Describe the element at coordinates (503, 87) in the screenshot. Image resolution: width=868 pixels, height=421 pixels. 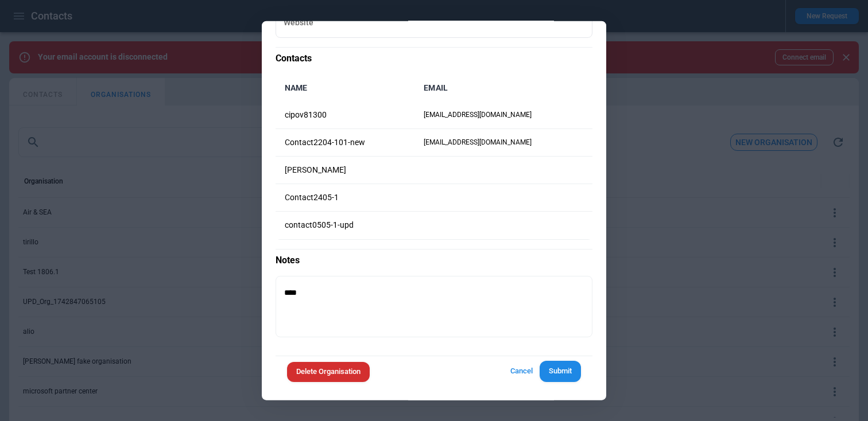
I see `h6: Email` at that location.